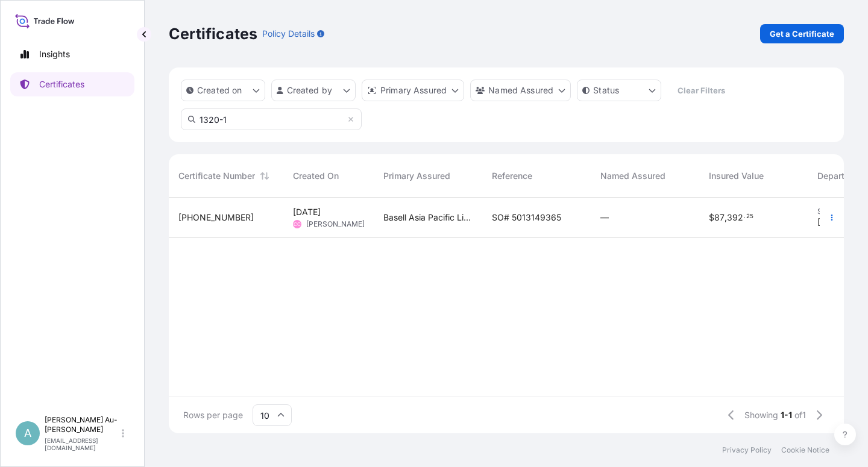  What do you see at coordinates (54, 54) in the screenshot?
I see `p: Insights` at bounding box center [54, 54].